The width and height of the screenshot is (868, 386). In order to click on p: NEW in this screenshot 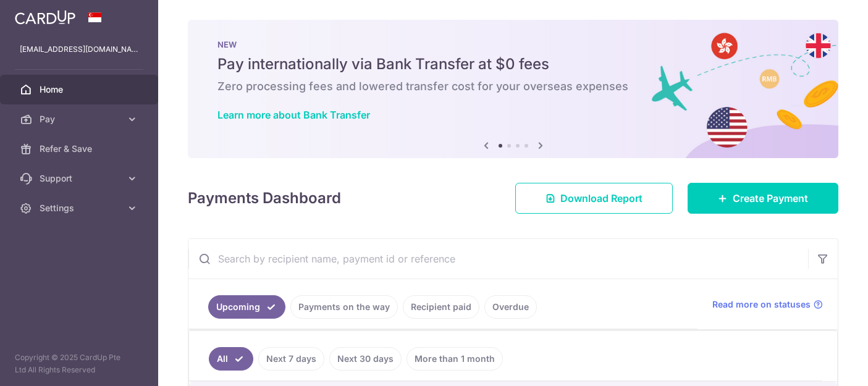, I will do `click(513, 44)`.